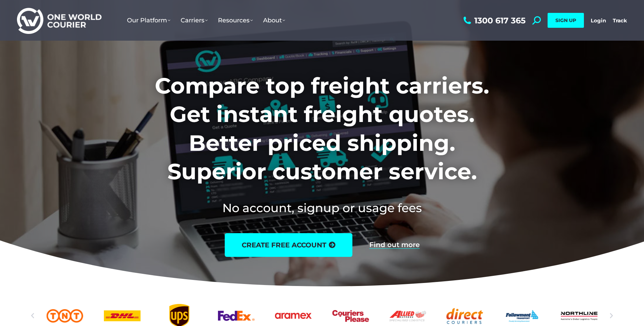 The image size is (644, 326). Describe the element at coordinates (274, 21) in the screenshot. I see `span: About` at that location.